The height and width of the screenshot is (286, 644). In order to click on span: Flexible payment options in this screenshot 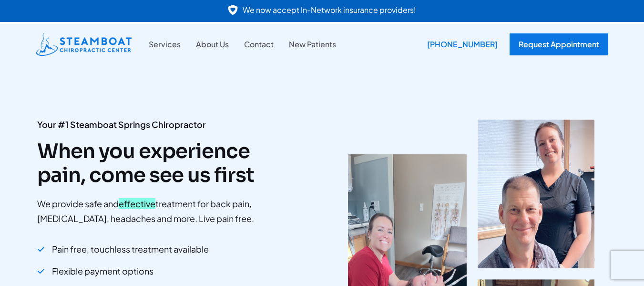, I will do `click(102, 271)`.